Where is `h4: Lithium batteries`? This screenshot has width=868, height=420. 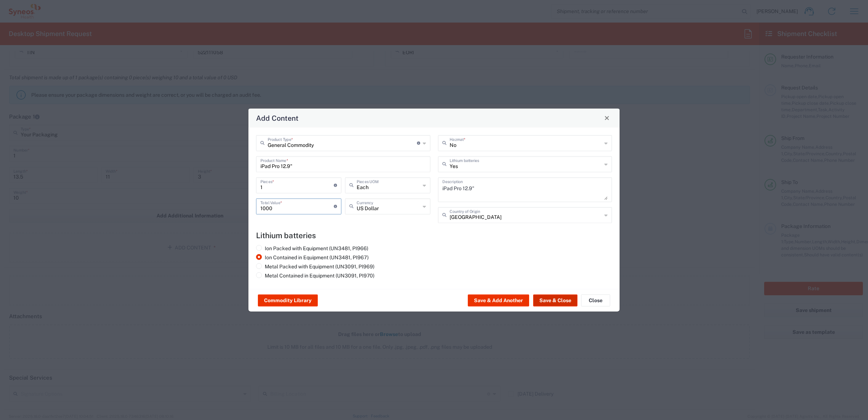
h4: Lithium batteries is located at coordinates (434, 235).